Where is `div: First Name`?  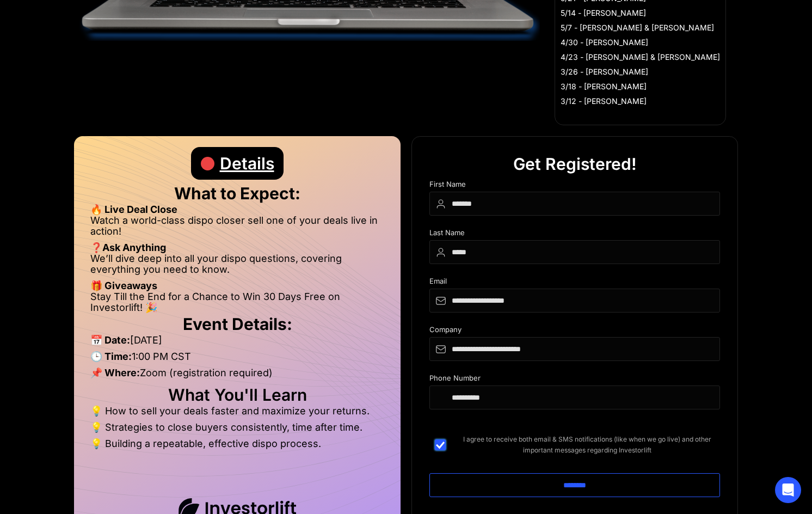
div: First Name is located at coordinates (575, 185).